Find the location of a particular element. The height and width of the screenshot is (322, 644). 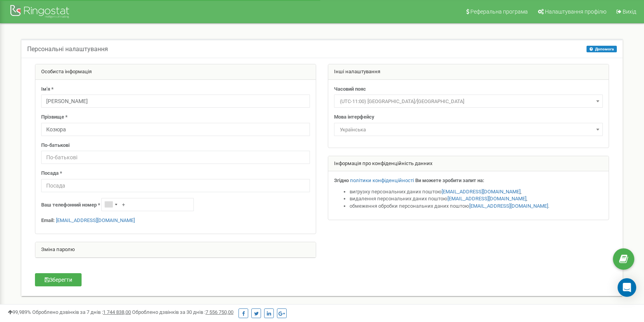

label: Мова інтерфейсу is located at coordinates (354, 118).